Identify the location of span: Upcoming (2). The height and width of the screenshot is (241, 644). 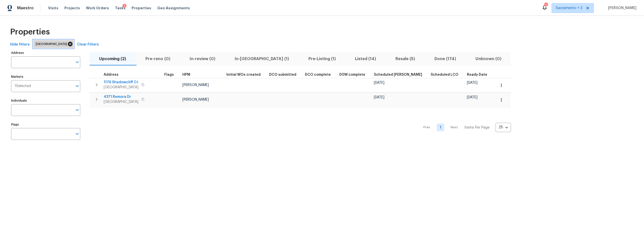
(112, 59).